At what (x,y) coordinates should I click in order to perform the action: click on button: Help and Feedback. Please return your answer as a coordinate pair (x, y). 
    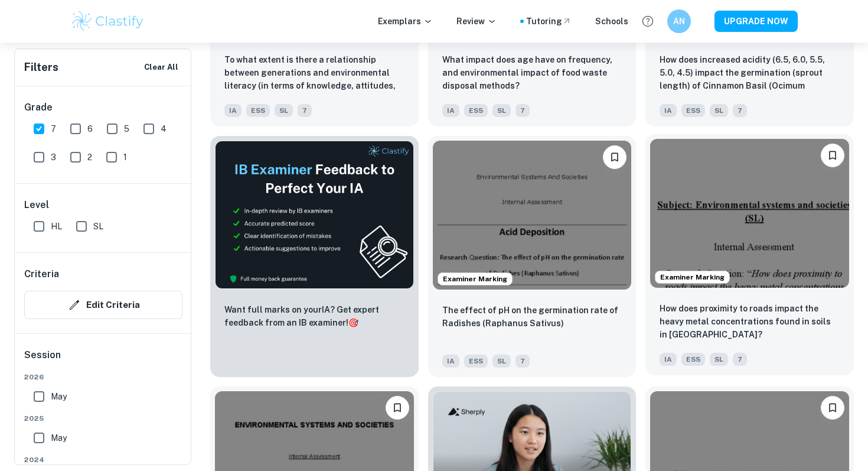
    Looking at the image, I should click on (648, 21).